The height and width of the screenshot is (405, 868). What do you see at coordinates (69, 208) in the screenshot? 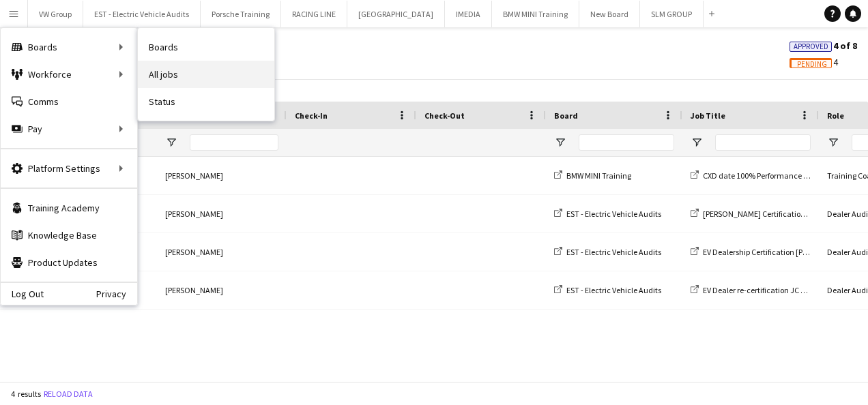
I see `a: Training Academy` at bounding box center [69, 208].